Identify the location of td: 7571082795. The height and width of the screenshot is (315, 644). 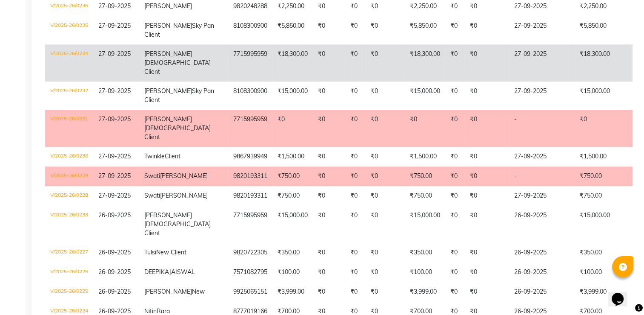
(250, 272).